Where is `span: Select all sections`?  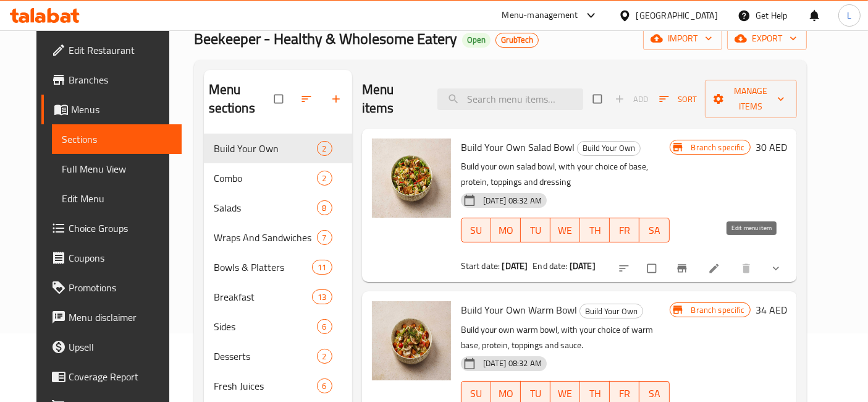
span: Select all sections is located at coordinates (280, 99).